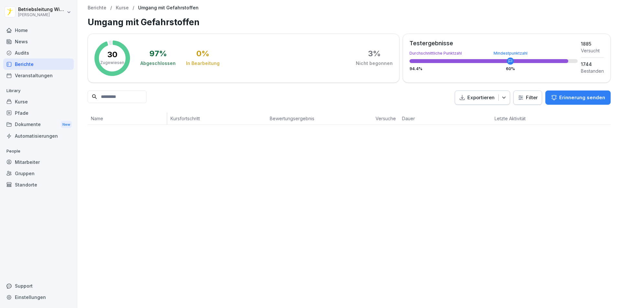  I want to click on div: Standorte, so click(39, 185).